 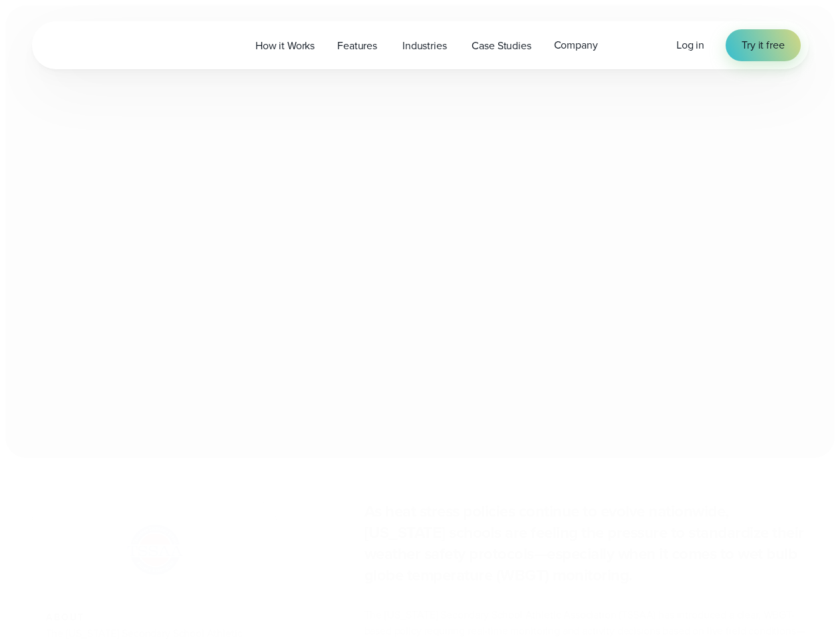 I want to click on a: Log in, so click(x=691, y=46).